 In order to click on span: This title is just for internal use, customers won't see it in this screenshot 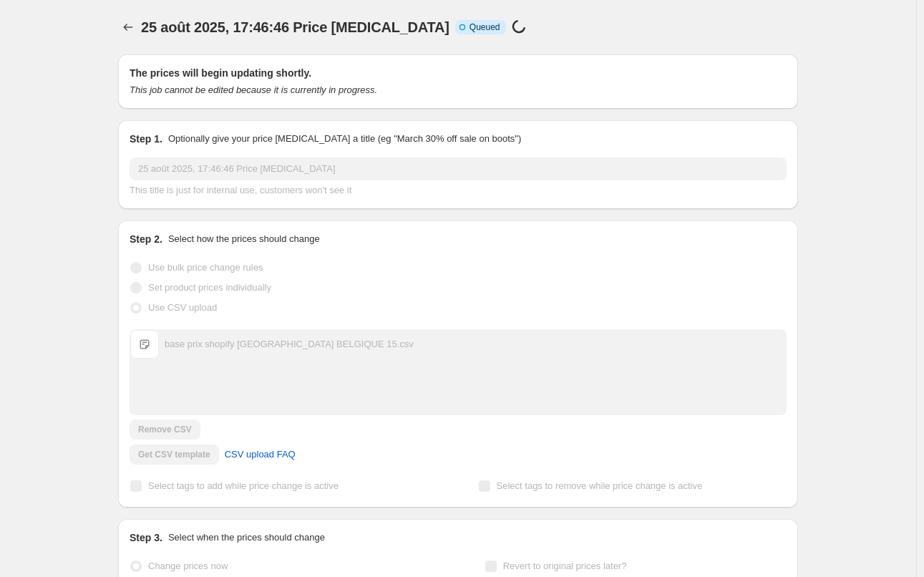, I will do `click(240, 190)`.